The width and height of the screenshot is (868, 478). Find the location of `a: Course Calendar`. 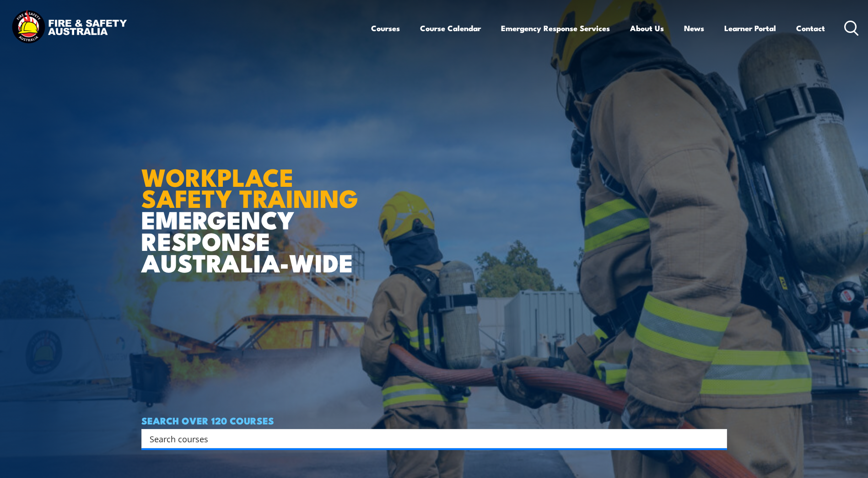

a: Course Calendar is located at coordinates (450, 28).